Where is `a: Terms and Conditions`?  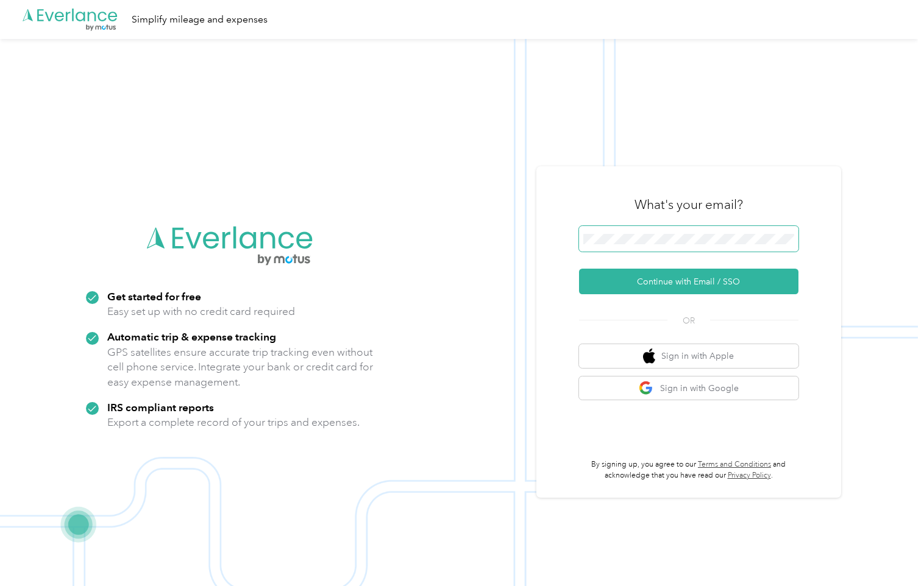
a: Terms and Conditions is located at coordinates (735, 464).